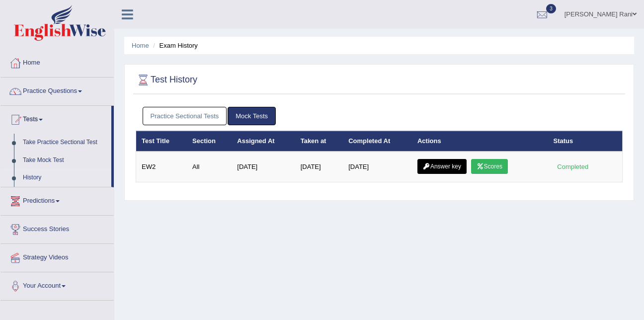 The height and width of the screenshot is (320, 644). Describe the element at coordinates (57, 200) in the screenshot. I see `a: Predictions` at that location.